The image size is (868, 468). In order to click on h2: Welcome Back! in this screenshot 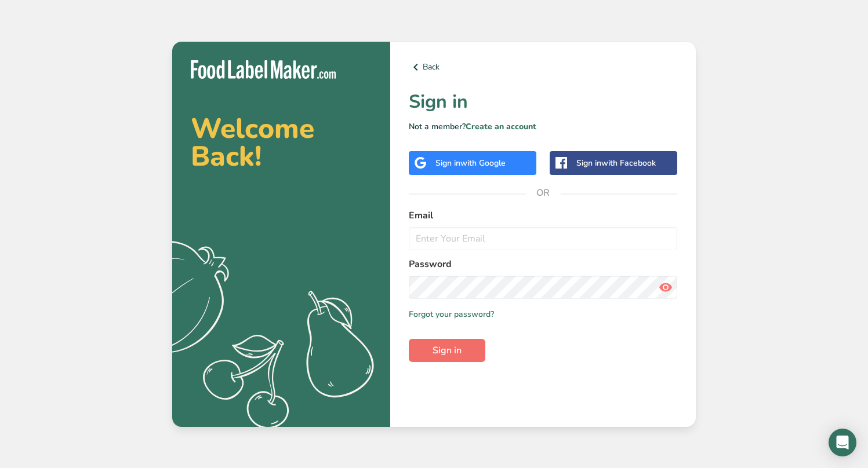, I will do `click(281, 142)`.